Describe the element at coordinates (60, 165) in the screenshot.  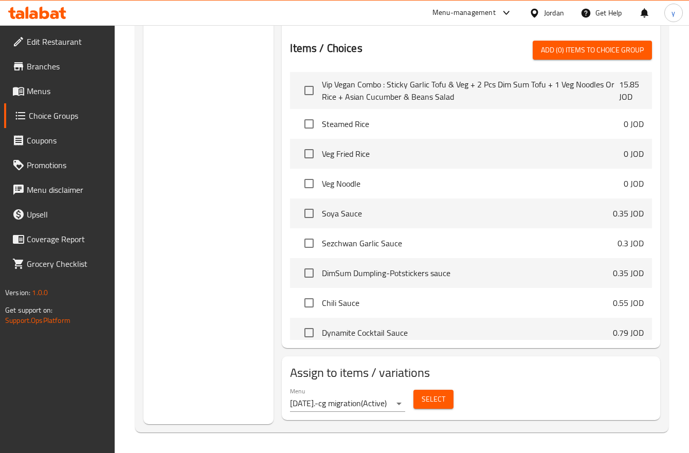
I see `a: Promotions` at that location.